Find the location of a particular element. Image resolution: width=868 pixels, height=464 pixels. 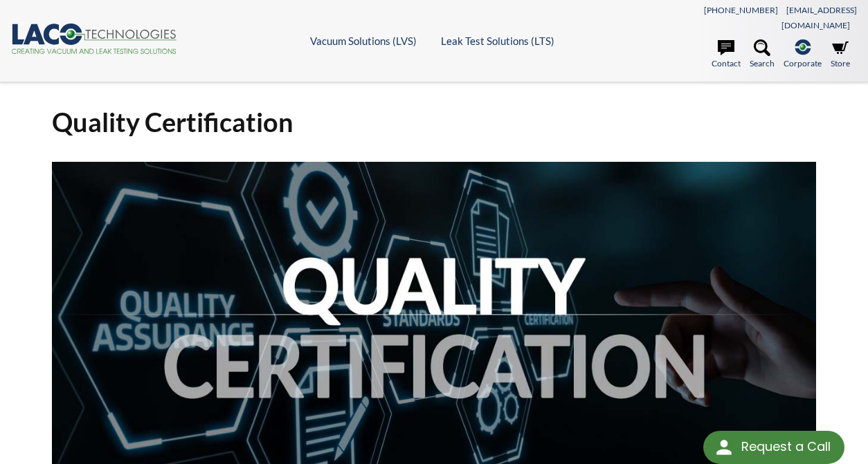

h1: Quality Certification is located at coordinates (434, 122).